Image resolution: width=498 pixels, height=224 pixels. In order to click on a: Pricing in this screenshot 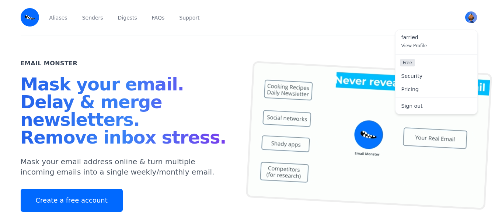, I will do `click(436, 89)`.